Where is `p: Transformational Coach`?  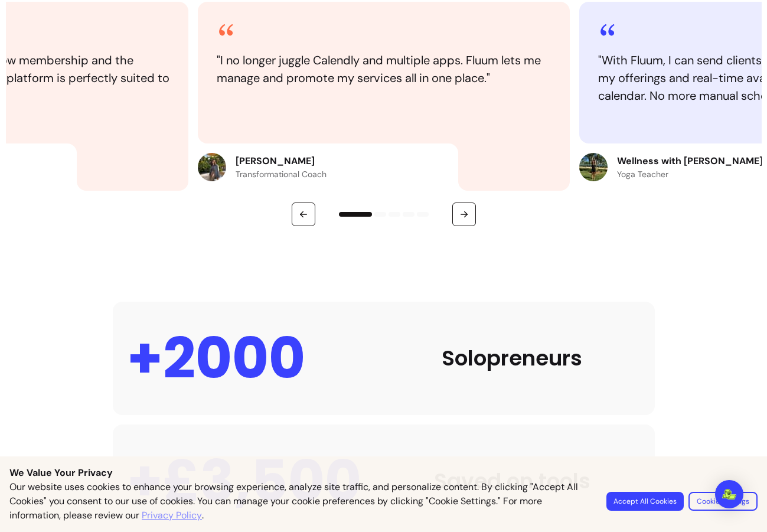 p: Transformational Coach is located at coordinates (281, 174).